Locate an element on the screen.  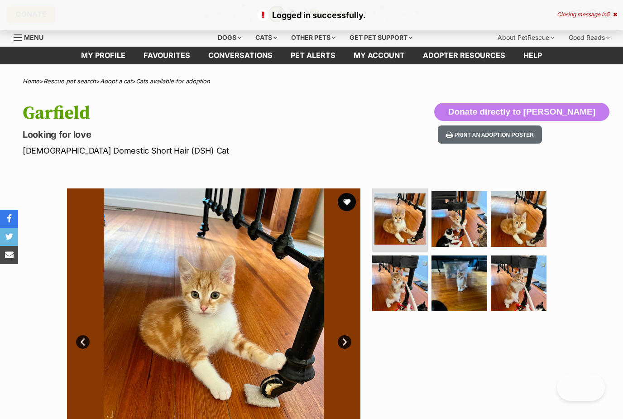
span: Menu is located at coordinates (33, 37).